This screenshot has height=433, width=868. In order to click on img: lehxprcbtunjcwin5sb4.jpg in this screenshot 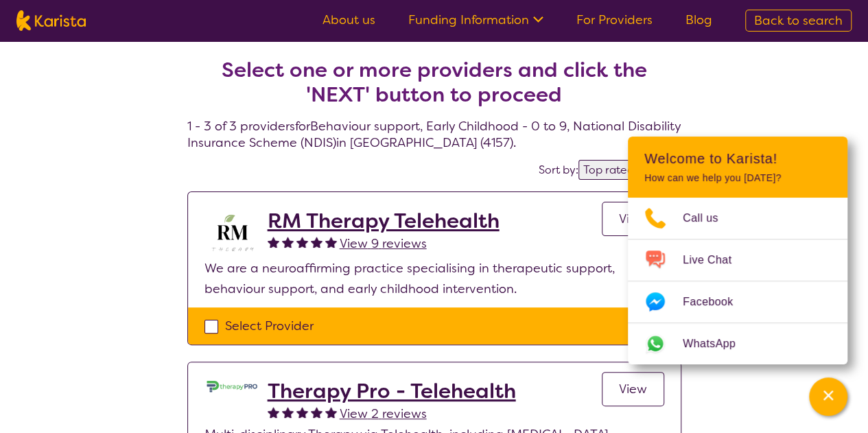, I will do `click(232, 386)`.